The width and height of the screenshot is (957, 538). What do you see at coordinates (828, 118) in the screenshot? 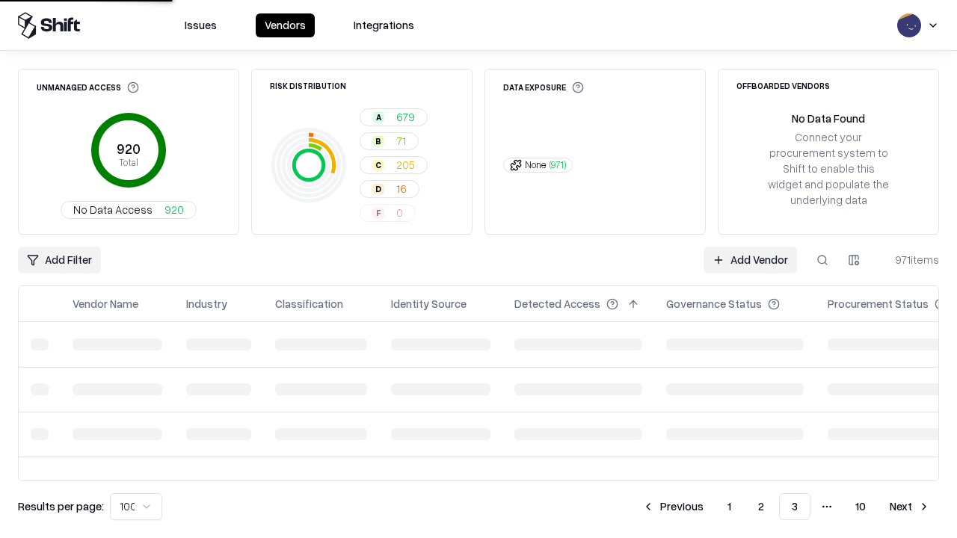
I see `div: No Data Found` at bounding box center [828, 118].